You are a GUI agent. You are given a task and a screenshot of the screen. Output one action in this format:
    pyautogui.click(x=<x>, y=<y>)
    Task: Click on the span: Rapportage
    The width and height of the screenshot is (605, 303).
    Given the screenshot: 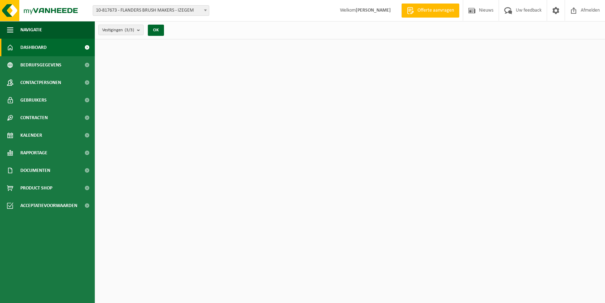 What is the action you would take?
    pyautogui.click(x=34, y=153)
    